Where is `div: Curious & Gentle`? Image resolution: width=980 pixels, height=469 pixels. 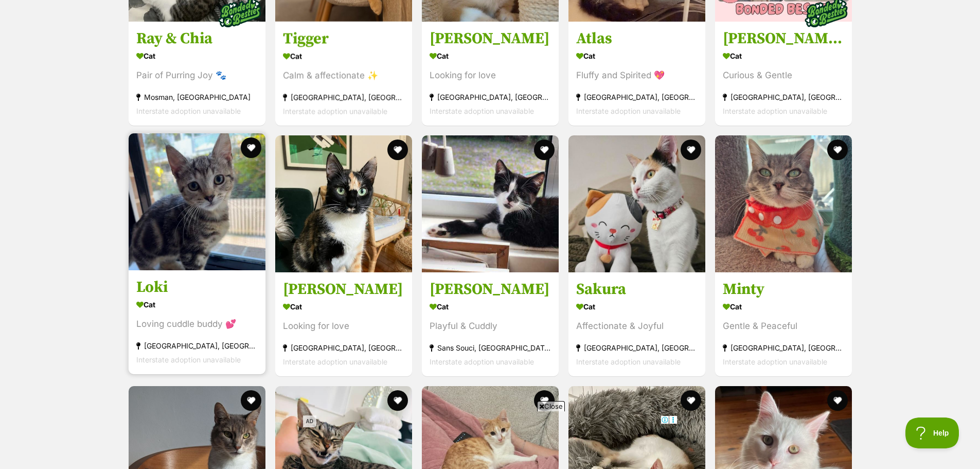
div: Curious & Gentle is located at coordinates (783, 75).